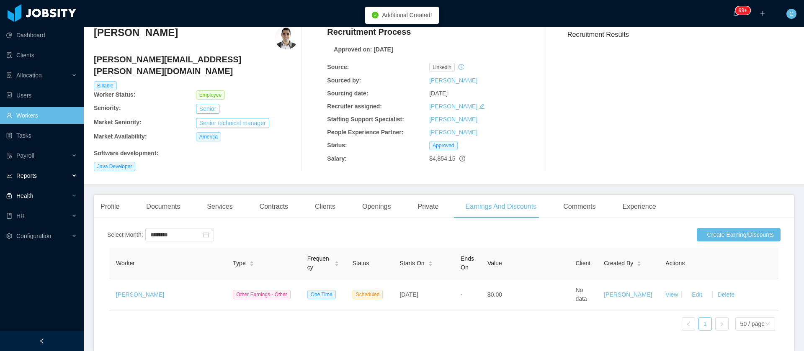 Image resolution: width=804 pixels, height=351 pixels. What do you see at coordinates (114, 167) in the screenshot?
I see `span: Java Developer` at bounding box center [114, 167].